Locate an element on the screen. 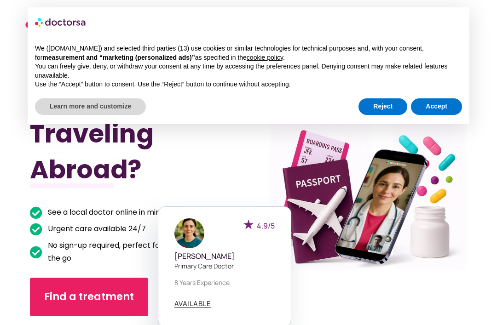 This screenshot has width=497, height=325. strong: measurement and “marketing (personalized ads)” is located at coordinates (118, 57).